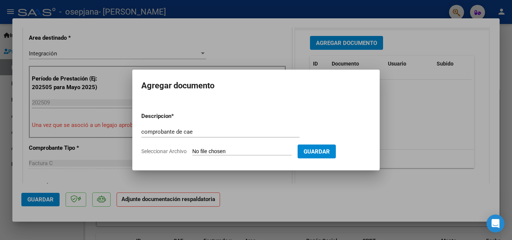 This screenshot has width=512, height=240. What do you see at coordinates (256, 86) in the screenshot?
I see `h2: Agregar documento` at bounding box center [256, 86].